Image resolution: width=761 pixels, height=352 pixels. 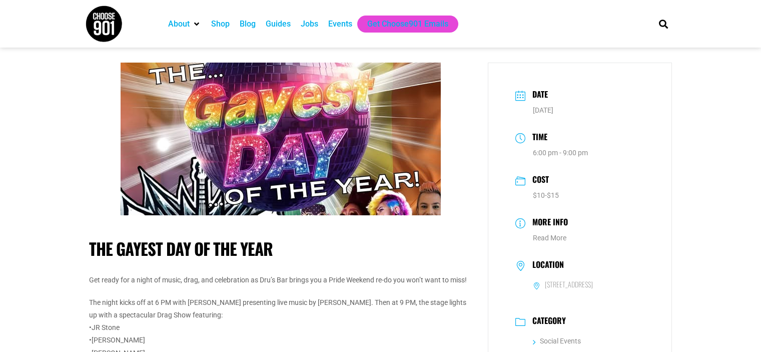 I want to click on a: Read More, so click(x=549, y=238).